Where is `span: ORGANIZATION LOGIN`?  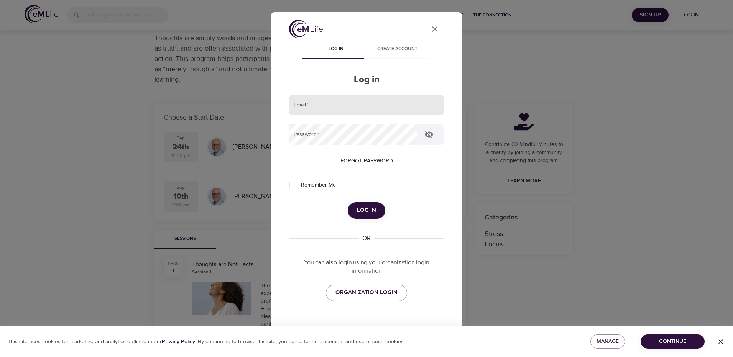 span: ORGANIZATION LOGIN is located at coordinates (366, 293).